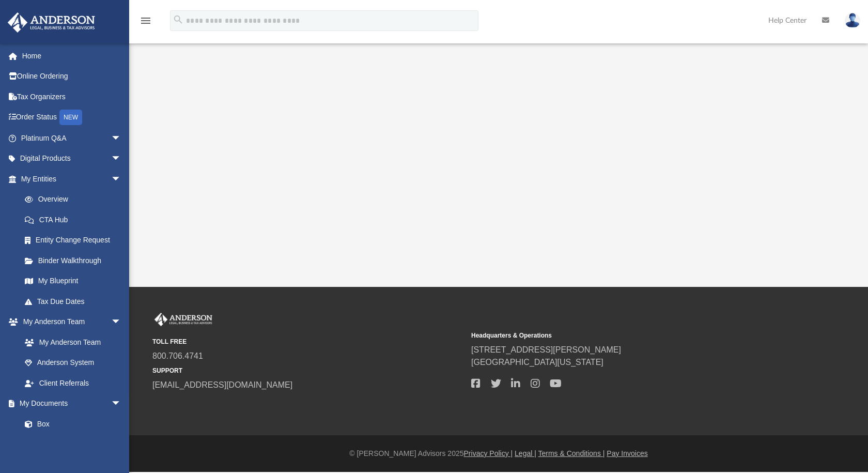 This screenshot has width=868, height=473. I want to click on a: Pay Invoices, so click(627, 453).